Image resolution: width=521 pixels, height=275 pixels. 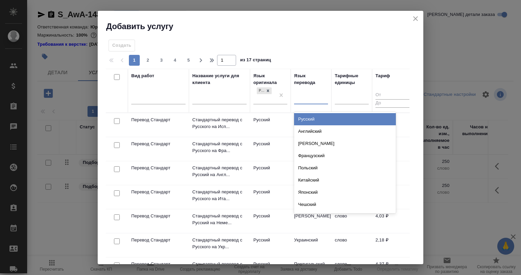 What do you see at coordinates (311, 79) in the screenshot?
I see `div: Язык перевода` at bounding box center [311, 79].